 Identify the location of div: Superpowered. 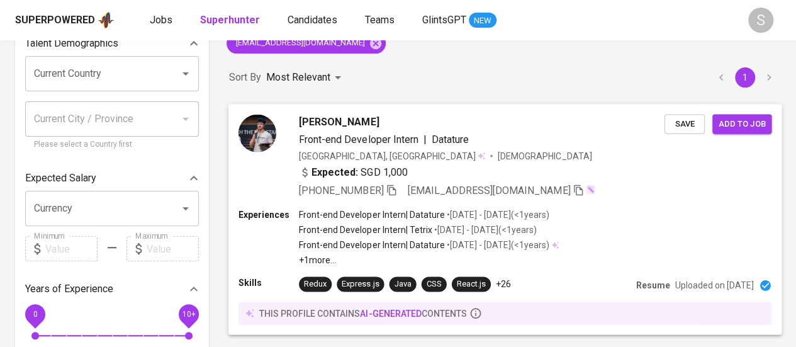
(55, 20).